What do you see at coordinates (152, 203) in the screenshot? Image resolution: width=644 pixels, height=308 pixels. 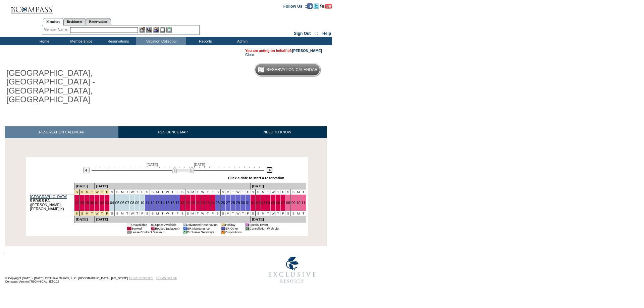 I see `a: 12` at bounding box center [152, 203].